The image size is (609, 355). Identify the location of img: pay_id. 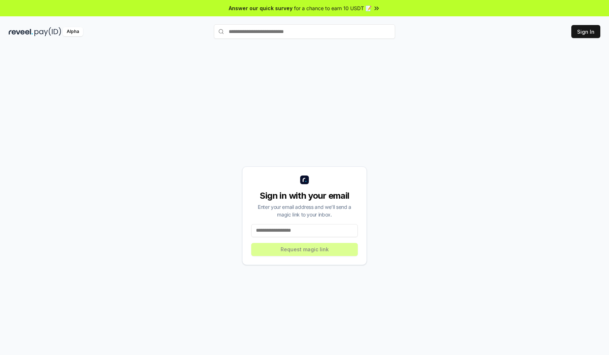
(48, 32).